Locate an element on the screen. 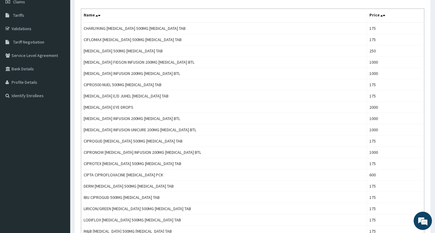 The width and height of the screenshot is (435, 233). td: 600 is located at coordinates (395, 175).